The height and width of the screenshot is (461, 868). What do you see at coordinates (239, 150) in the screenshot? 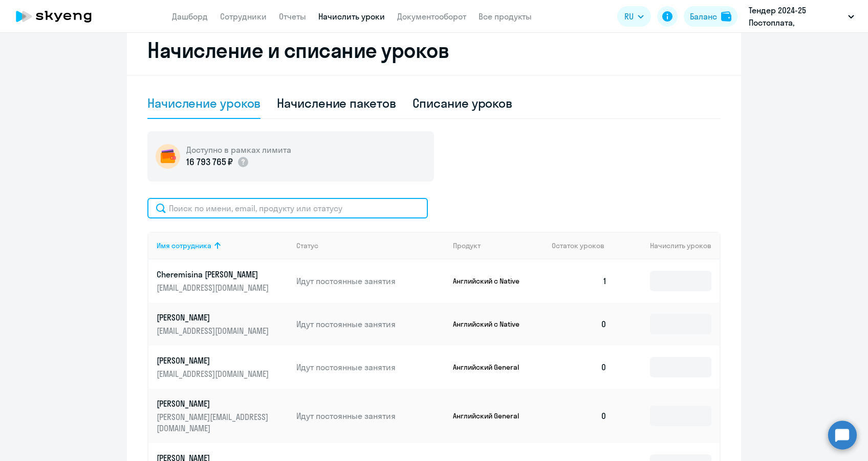
I see `h5: Доступно в рамках лимита` at bounding box center [239, 150].